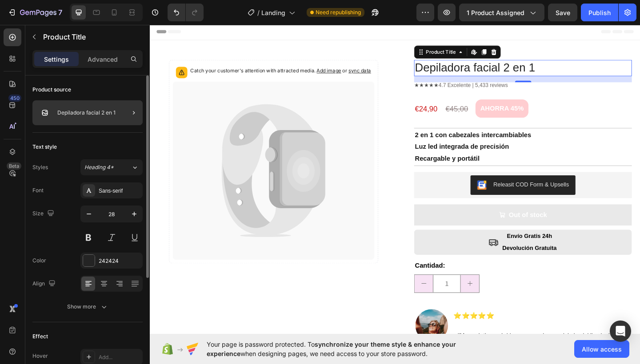  Describe the element at coordinates (383, 92) in the screenshot. I see `pre: AHORRA 45%` at that location.